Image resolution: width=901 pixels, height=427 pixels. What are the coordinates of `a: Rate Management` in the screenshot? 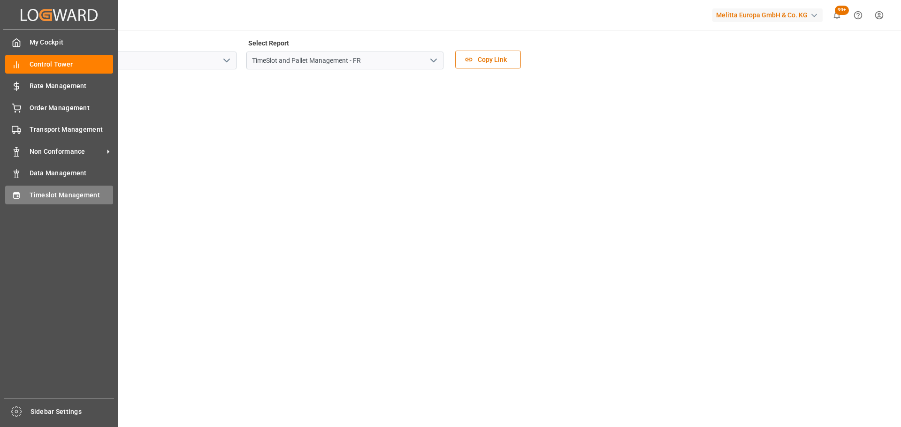 It's located at (59, 86).